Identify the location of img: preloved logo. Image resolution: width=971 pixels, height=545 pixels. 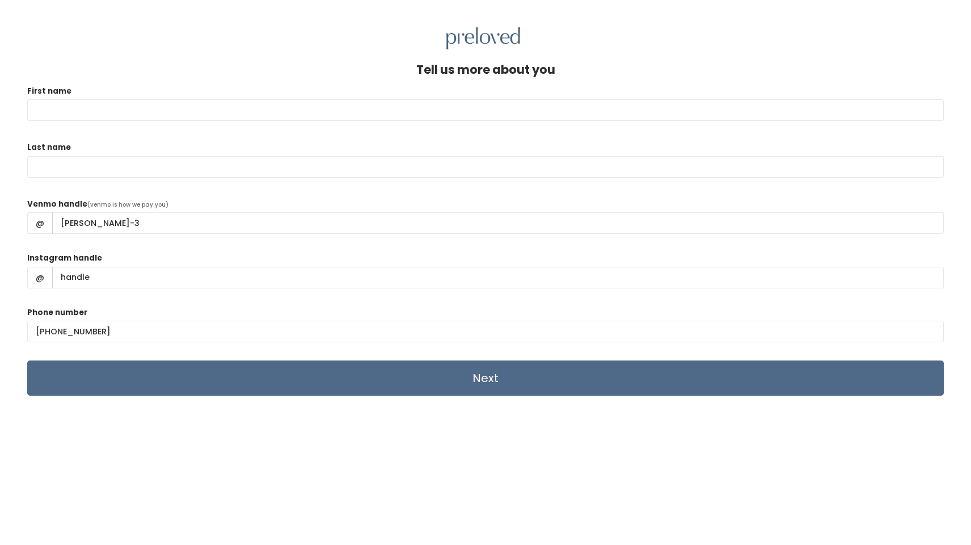
(483, 38).